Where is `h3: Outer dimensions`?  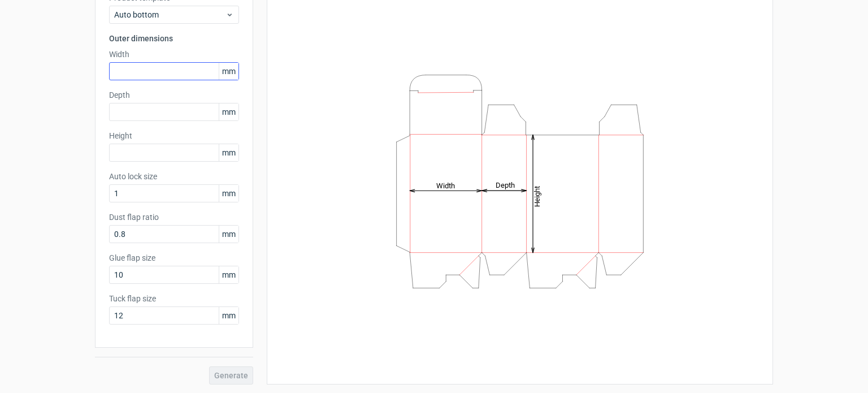
h3: Outer dimensions is located at coordinates (174, 38).